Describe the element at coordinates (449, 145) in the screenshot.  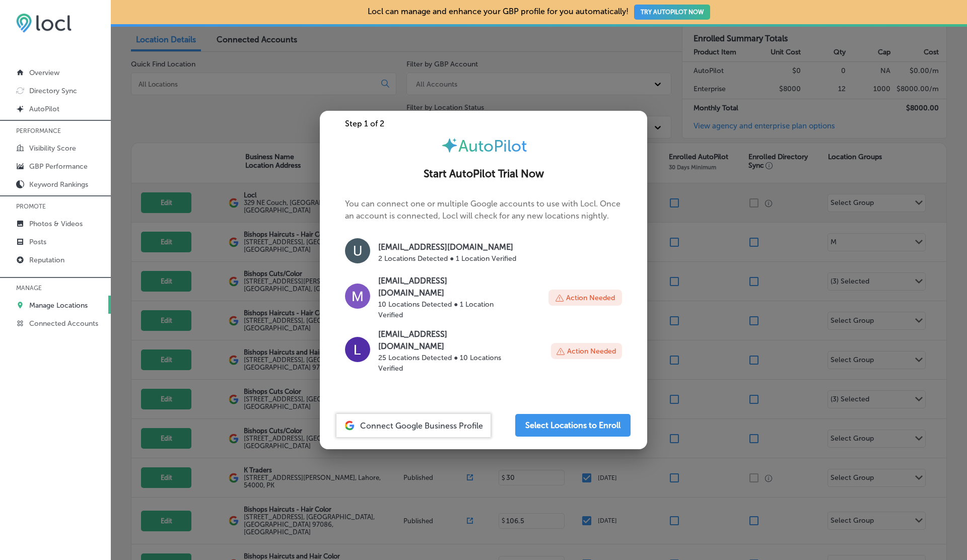
I see `img: autopilot-icon` at that location.